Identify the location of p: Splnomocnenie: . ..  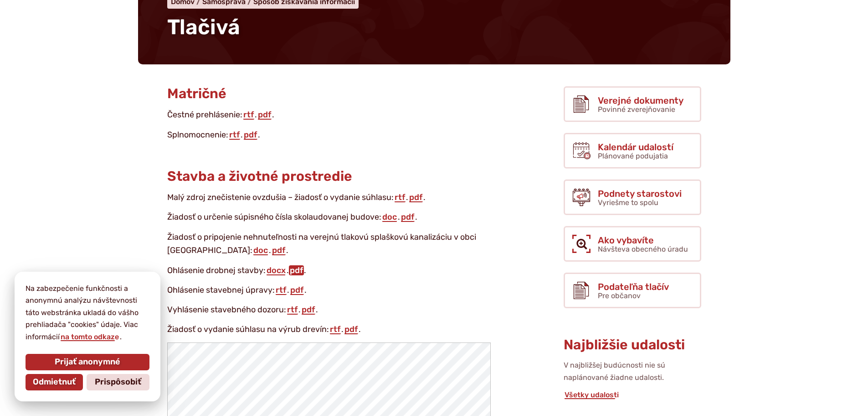
(329, 135).